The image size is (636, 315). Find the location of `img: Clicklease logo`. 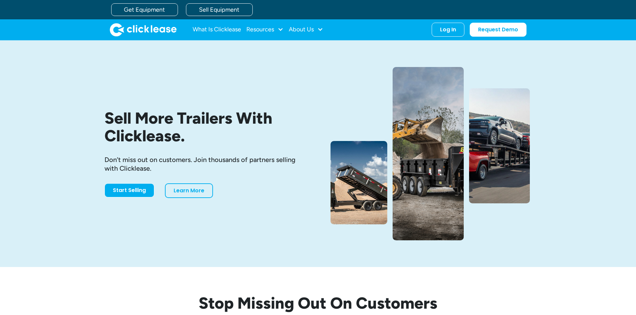

img: Clicklease logo is located at coordinates (143, 30).